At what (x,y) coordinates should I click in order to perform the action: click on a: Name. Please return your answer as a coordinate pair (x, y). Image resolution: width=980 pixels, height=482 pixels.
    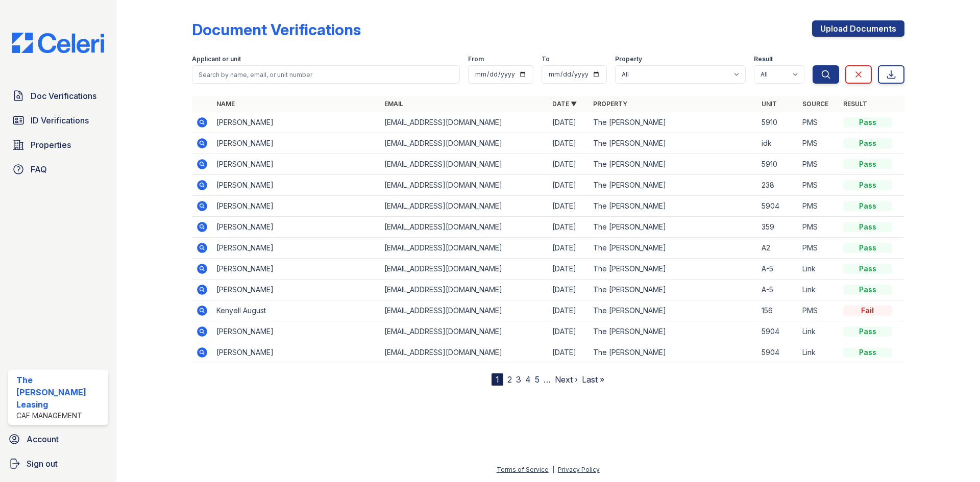
    Looking at the image, I should click on (226, 104).